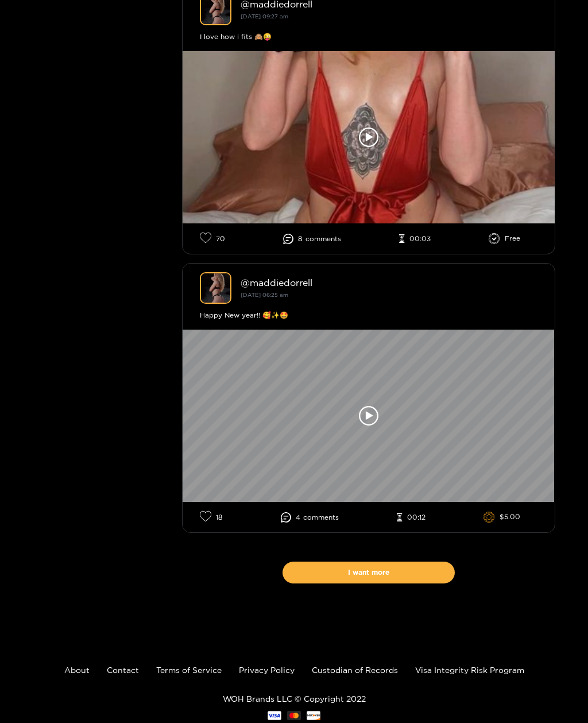 The height and width of the screenshot is (723, 588). I want to click on li: Free, so click(504, 239).